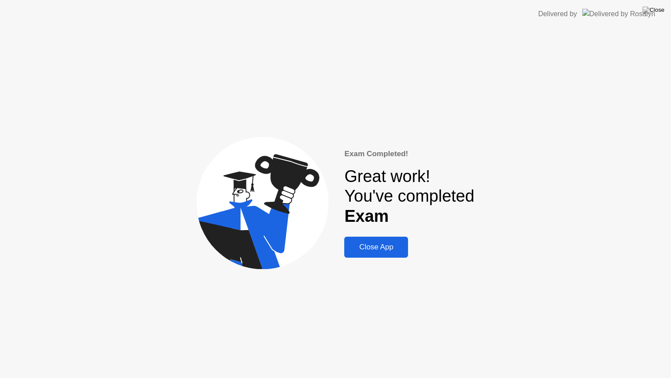 The image size is (671, 378). What do you see at coordinates (558, 14) in the screenshot?
I see `div: Delivered by` at bounding box center [558, 14].